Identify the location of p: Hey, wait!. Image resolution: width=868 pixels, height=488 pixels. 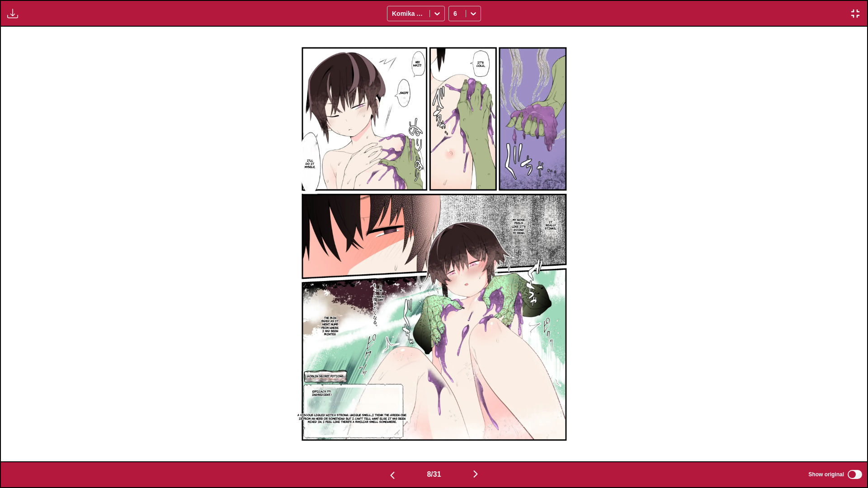
(418, 64).